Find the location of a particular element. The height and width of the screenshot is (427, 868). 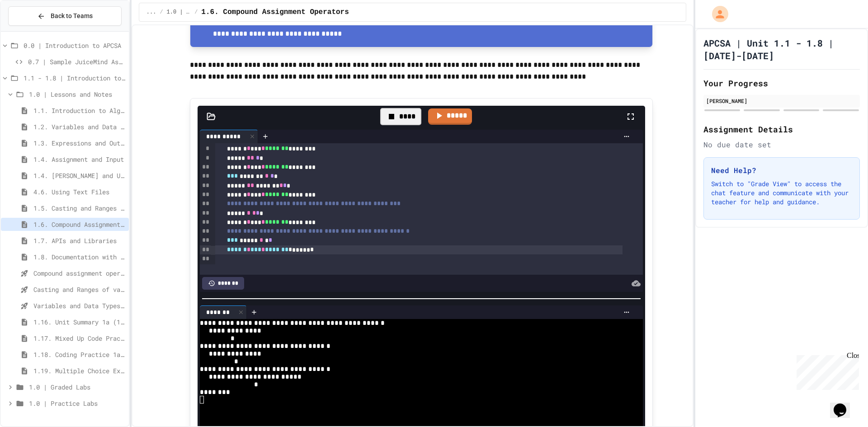

span: Variables and Data Types - Quiz is located at coordinates (79, 305).